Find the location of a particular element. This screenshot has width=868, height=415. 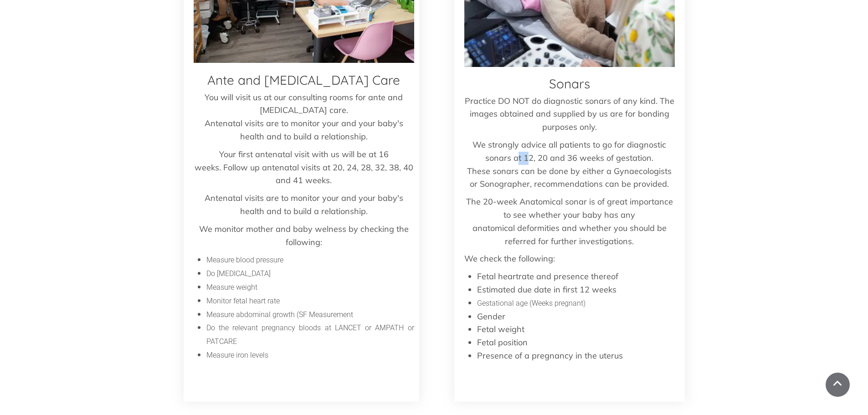

span: Monitor fetal heart rate is located at coordinates (243, 301).